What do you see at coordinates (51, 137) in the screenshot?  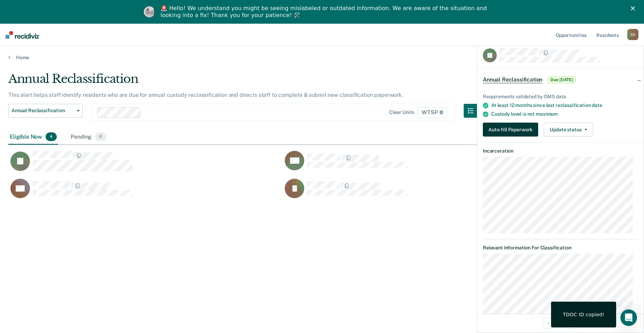 I see `span: 4` at bounding box center [51, 137].